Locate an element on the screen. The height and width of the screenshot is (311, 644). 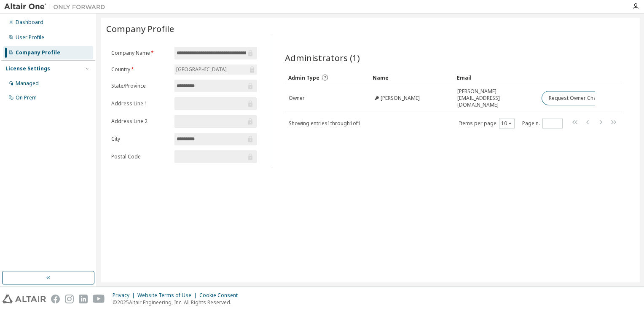
img: facebook.svg is located at coordinates (55, 299).